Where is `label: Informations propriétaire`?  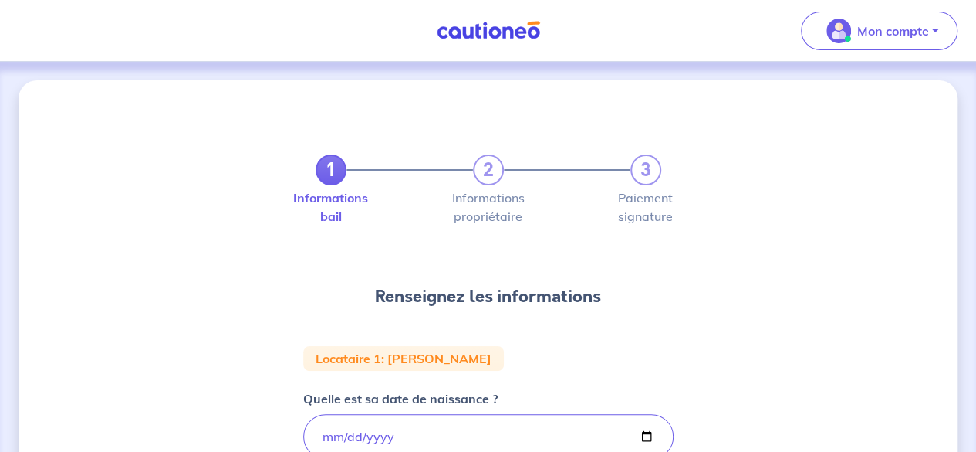 label: Informations propriétaire is located at coordinates (489, 207).